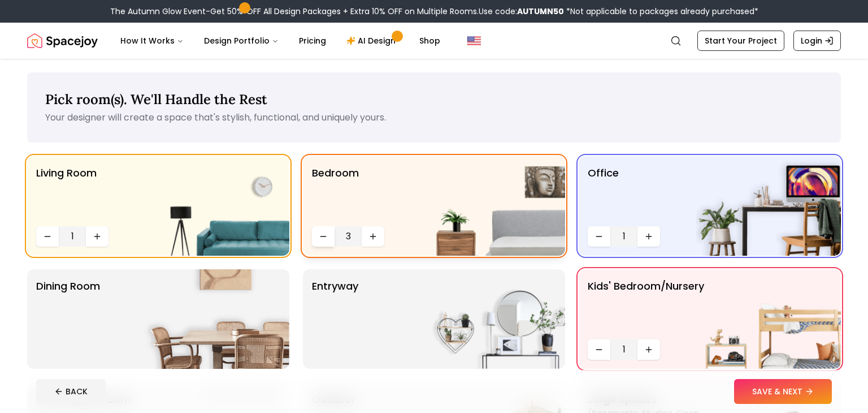 This screenshot has width=868, height=413. Describe the element at coordinates (783, 392) in the screenshot. I see `button: SAVE & NEXT` at that location.